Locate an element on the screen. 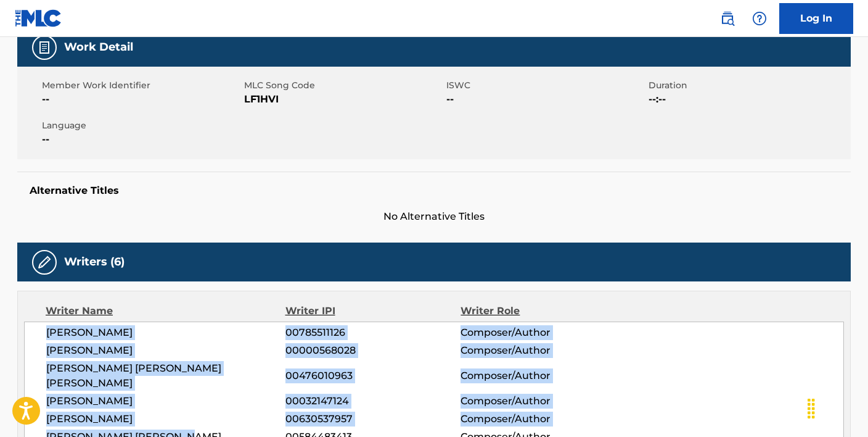  img: search is located at coordinates (727, 19).